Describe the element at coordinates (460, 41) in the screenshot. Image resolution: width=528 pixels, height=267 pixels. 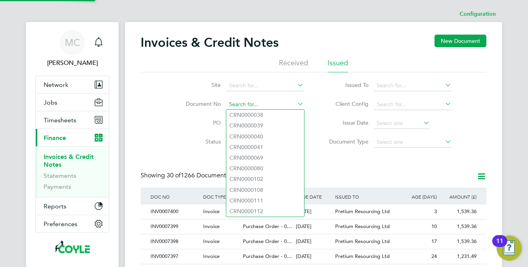
I see `button: New Document` at that location.